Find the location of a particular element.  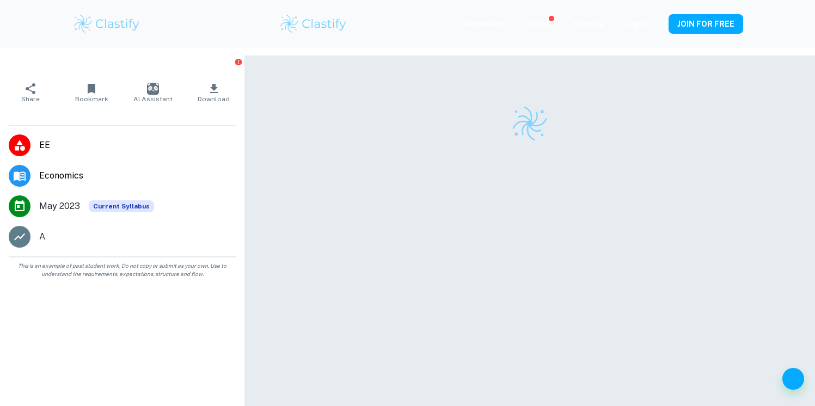

a: JOIN FOR FREE is located at coordinates (706, 24).